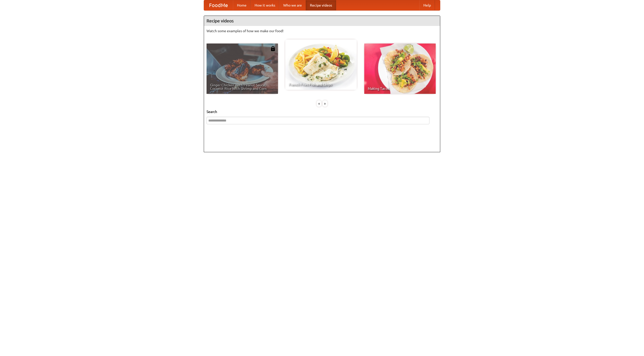  I want to click on a: Who we are, so click(293, 5).